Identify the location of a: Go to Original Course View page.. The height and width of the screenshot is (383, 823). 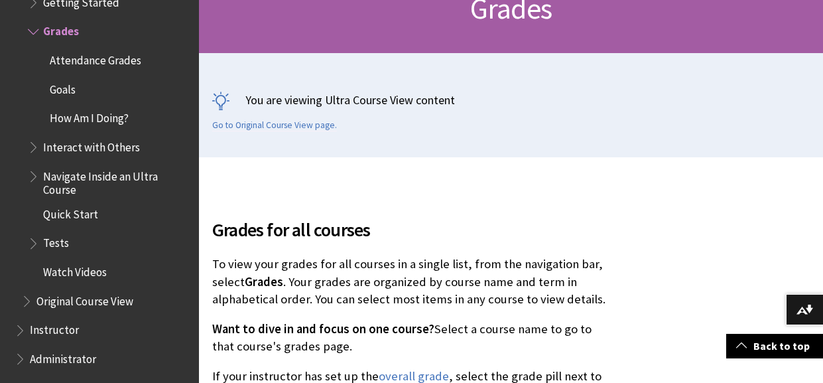
(275, 125).